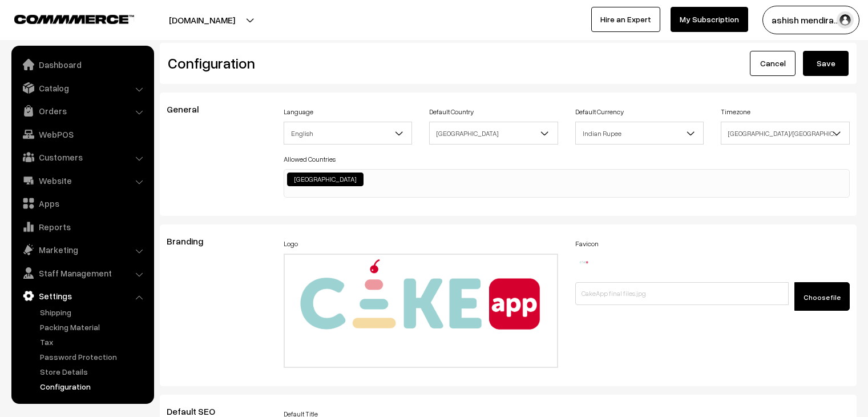 The height and width of the screenshot is (417, 868). What do you see at coordinates (74, 19) in the screenshot?
I see `img: COMMMERCE` at bounding box center [74, 19].